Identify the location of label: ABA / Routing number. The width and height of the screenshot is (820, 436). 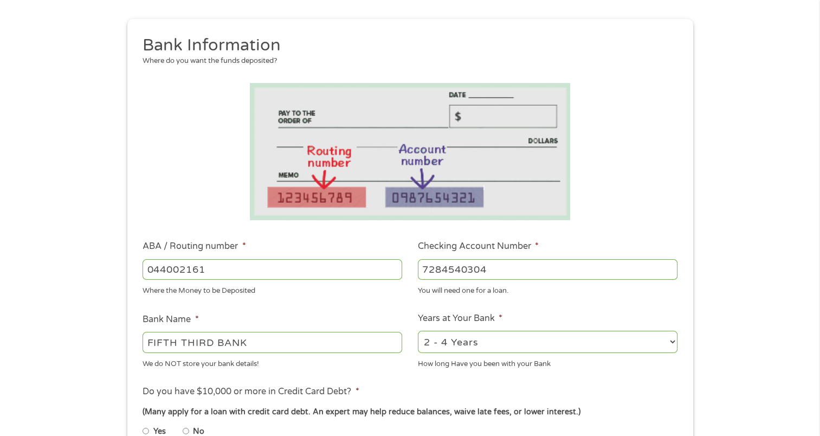
(194, 246).